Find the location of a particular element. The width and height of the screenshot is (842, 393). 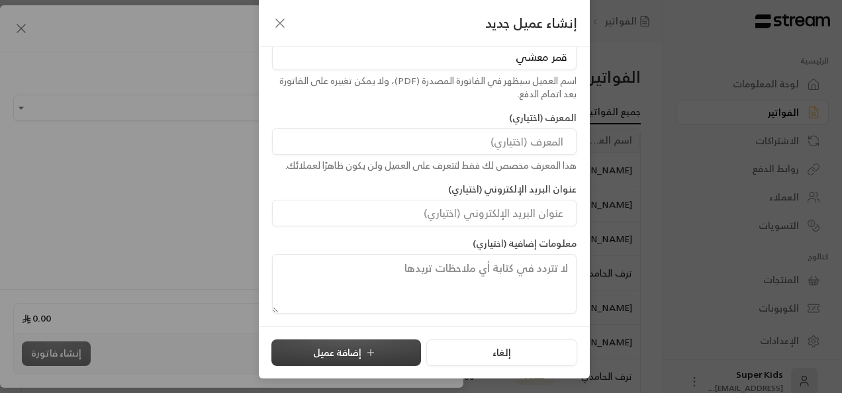

div: اسم العميل سيظهر في الفاتورة المصدرة (PDF)، ولا يمكن تغييره على الفاتورة بعد اتمام الدفع. is located at coordinates (424, 87).